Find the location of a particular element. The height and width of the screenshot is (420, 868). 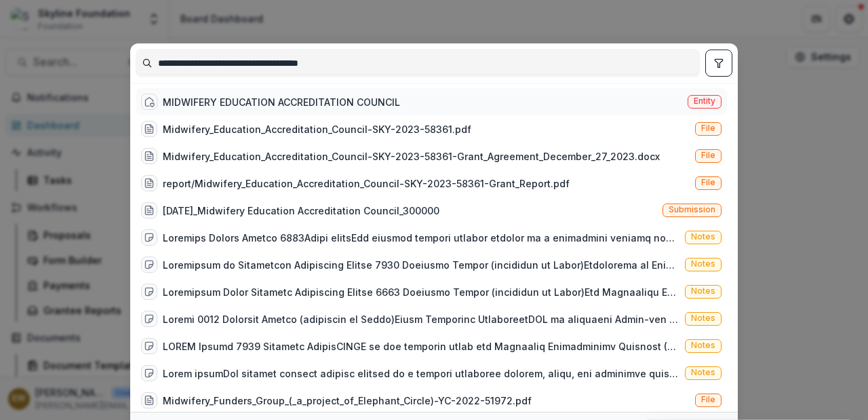

span: Entity is located at coordinates (705, 101).